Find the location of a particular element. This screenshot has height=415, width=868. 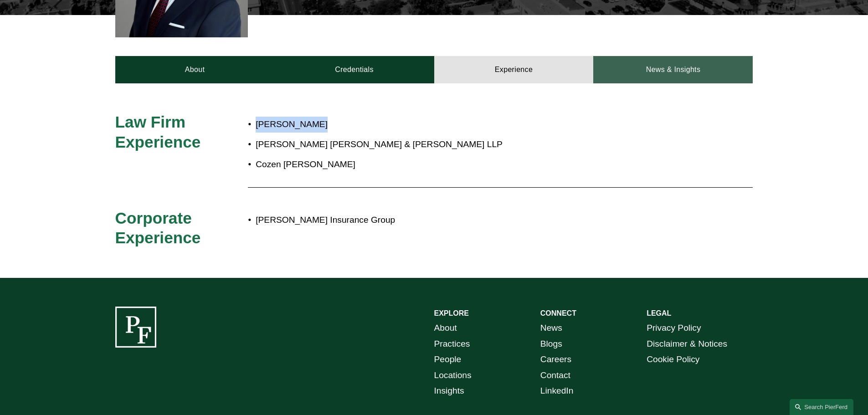

strong: LEGAL is located at coordinates (659, 313).